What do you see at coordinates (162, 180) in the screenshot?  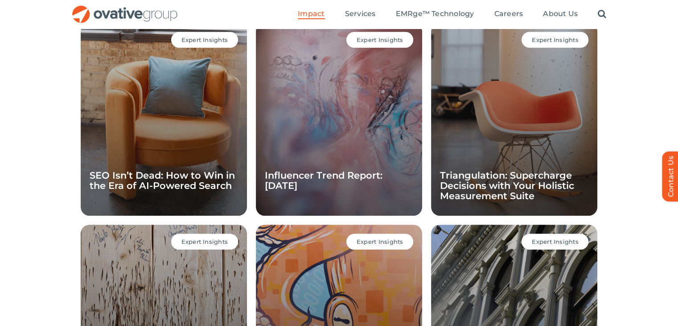 I see `a: SEO Isn’t Dead: How to Win in the Era of AI-Powered Search` at bounding box center [162, 180].